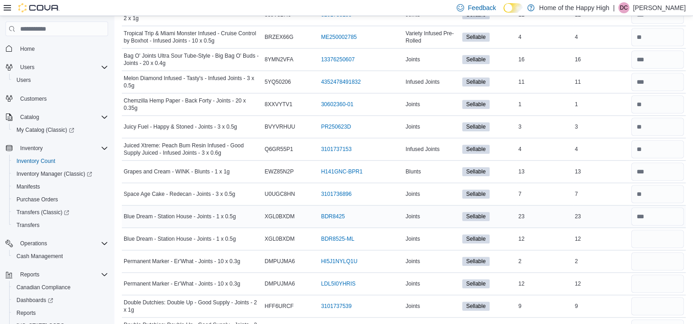 Image resolution: width=693 pixels, height=324 pixels. I want to click on span: 5YQ50206, so click(277, 82).